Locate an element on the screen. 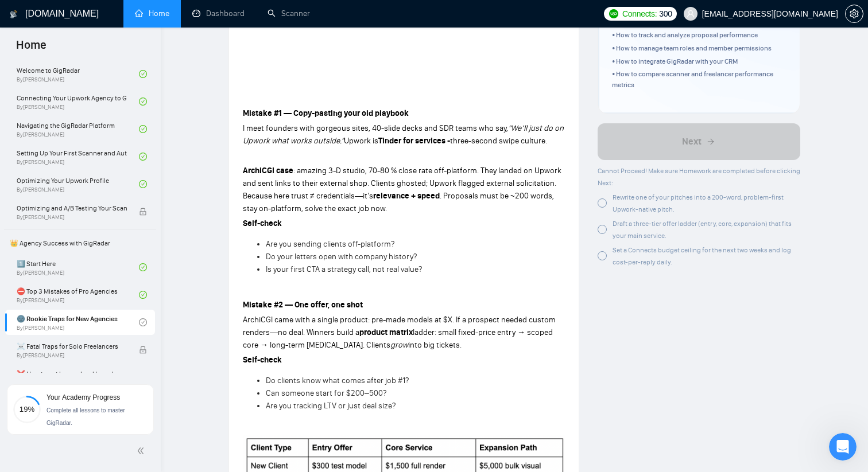  span: I meet founders with gorgeous sites, 40-slide decks and SDR teams who say, is located at coordinates (375, 128).